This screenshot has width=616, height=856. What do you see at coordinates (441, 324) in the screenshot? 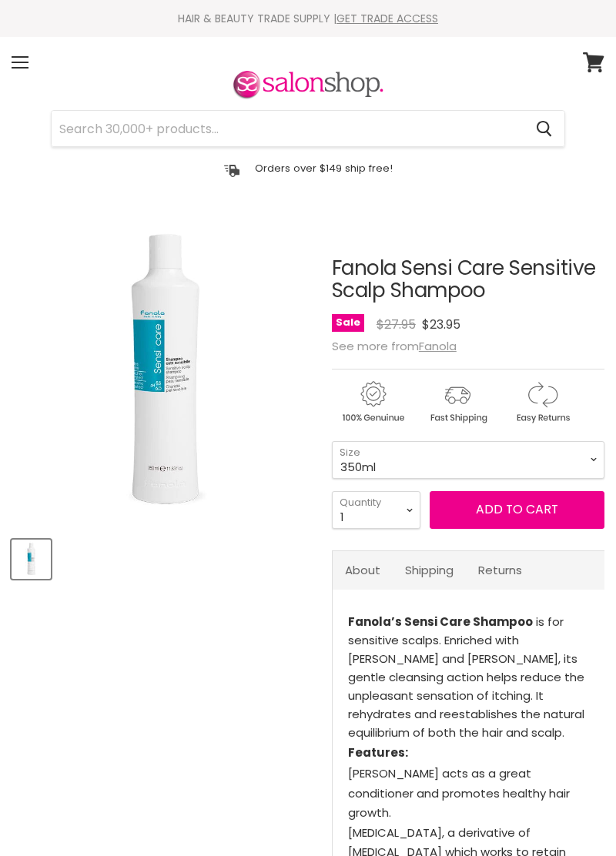
I see `span: $23.95` at bounding box center [441, 324].